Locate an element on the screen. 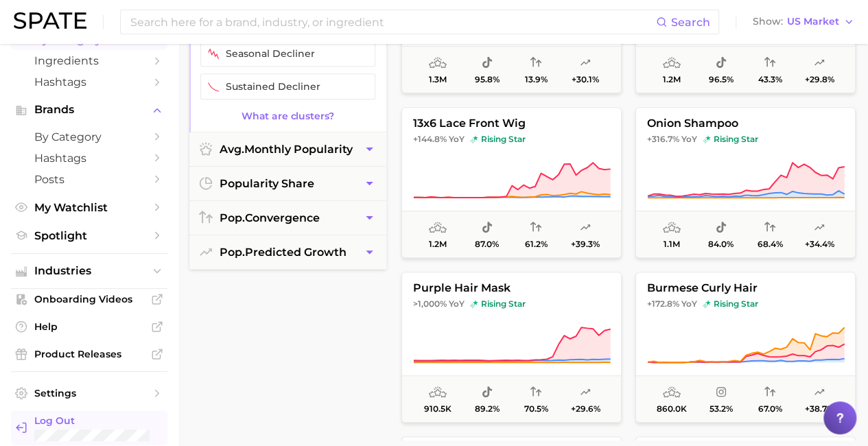 The image size is (868, 446). span: >1,000% is located at coordinates (430, 303).